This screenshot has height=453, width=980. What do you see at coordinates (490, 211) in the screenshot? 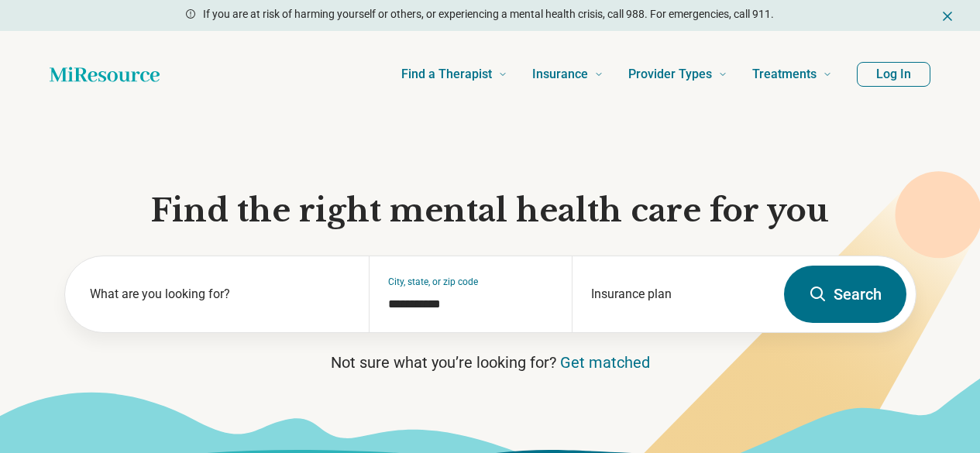
I see `h1: Find the right mental health care for you` at bounding box center [490, 211].